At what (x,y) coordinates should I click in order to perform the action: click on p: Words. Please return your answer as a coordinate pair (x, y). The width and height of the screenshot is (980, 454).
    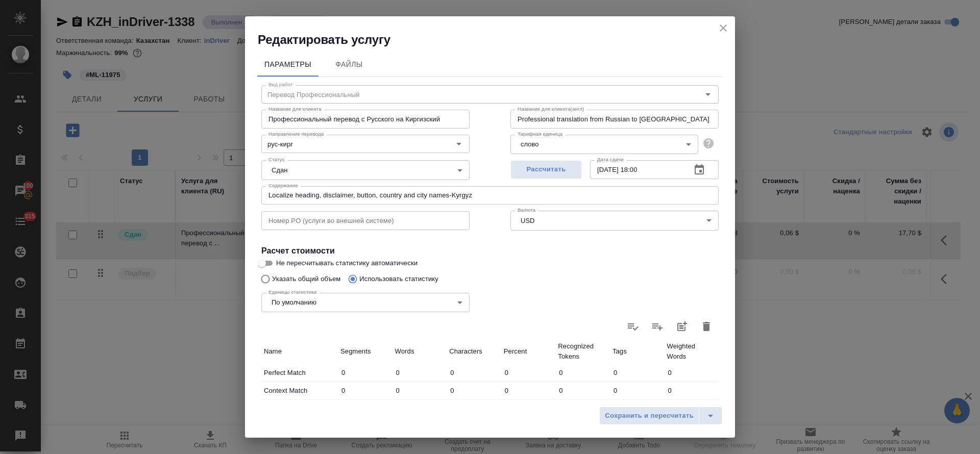
    Looking at the image, I should click on (419, 351).